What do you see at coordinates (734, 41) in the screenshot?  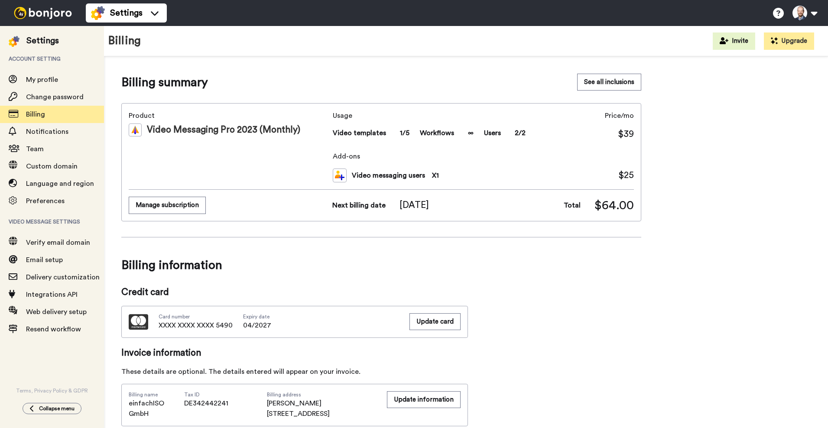 I see `a: Invite` at bounding box center [734, 41].